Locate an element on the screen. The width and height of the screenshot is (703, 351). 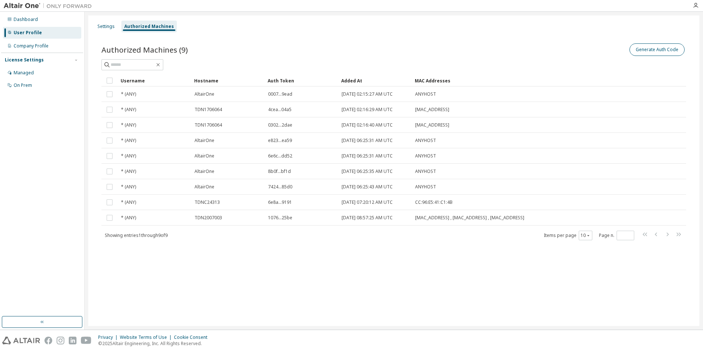
span: Authorized Machines (9) is located at coordinates (145, 50).